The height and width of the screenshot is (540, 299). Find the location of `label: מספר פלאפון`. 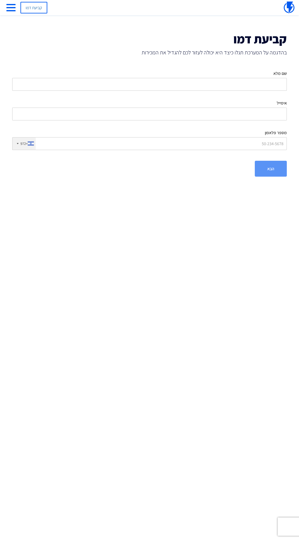

label: מספר פלאפון is located at coordinates (276, 133).